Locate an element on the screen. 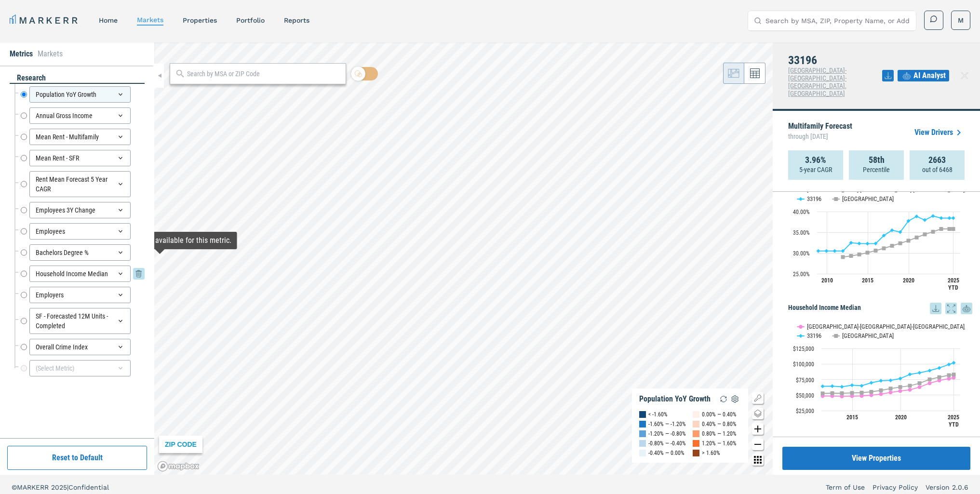  path: Friday, 14 Dec, 18:00, 73,600.21. 33196. is located at coordinates (890, 381).